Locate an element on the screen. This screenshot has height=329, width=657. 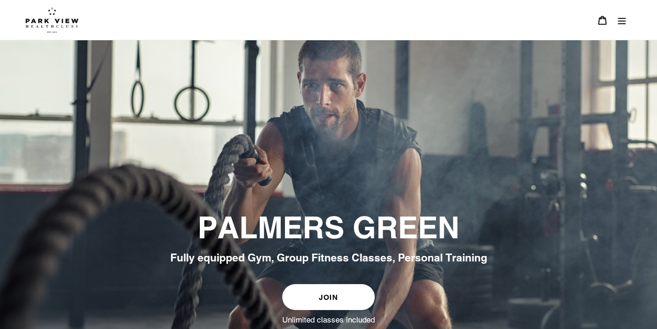
span: Fully equipped Gym, Group Fitness Classes, Personal Training is located at coordinates (328, 257).